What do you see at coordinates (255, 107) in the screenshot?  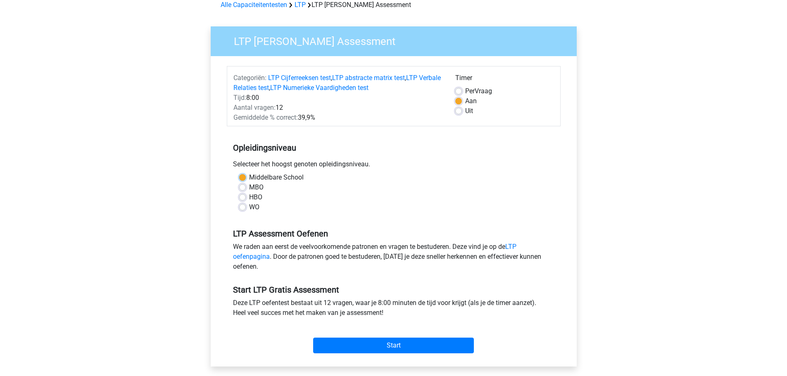 I see `span: Aantal vragen:` at bounding box center [255, 107].